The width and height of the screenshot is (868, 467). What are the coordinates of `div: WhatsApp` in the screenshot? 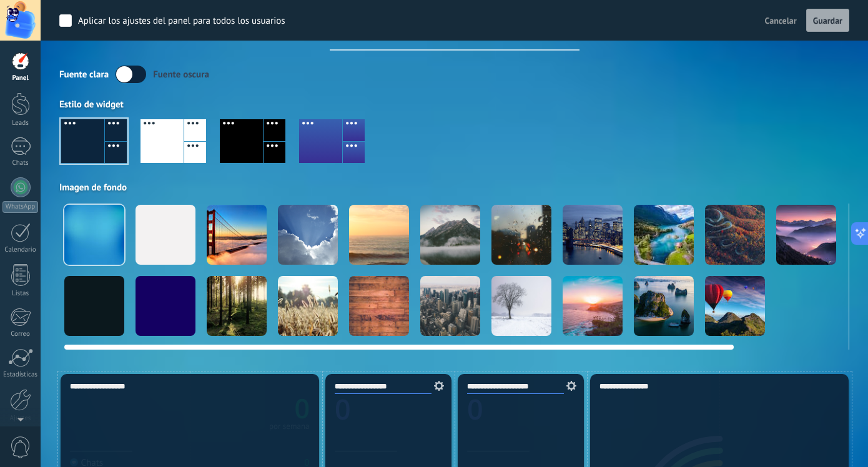 It's located at (20, 207).